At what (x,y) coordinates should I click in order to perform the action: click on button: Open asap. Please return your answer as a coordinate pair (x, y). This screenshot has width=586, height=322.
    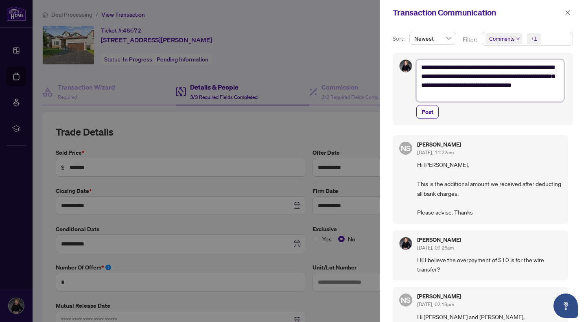
    Looking at the image, I should click on (565, 305).